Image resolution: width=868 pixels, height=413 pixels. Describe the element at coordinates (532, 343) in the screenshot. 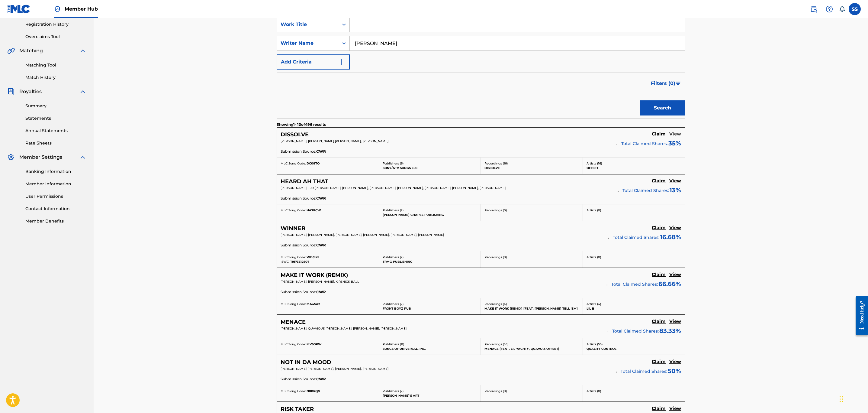

I see `p: Recordings ( 55 )` at that location.